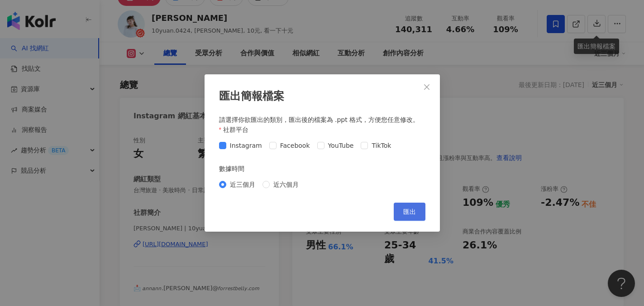 The image size is (644, 306). Describe the element at coordinates (341, 146) in the screenshot. I see `span: YouTube` at that location.